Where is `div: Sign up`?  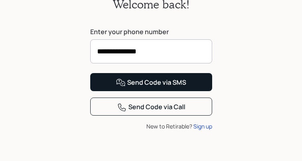 div: Sign up is located at coordinates (202, 126).